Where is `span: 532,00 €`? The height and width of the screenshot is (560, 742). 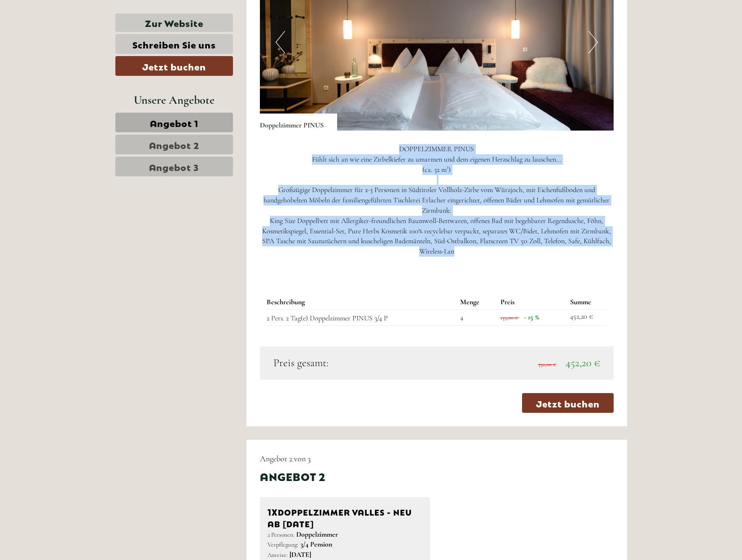
span: 532,00 € is located at coordinates (548, 364).